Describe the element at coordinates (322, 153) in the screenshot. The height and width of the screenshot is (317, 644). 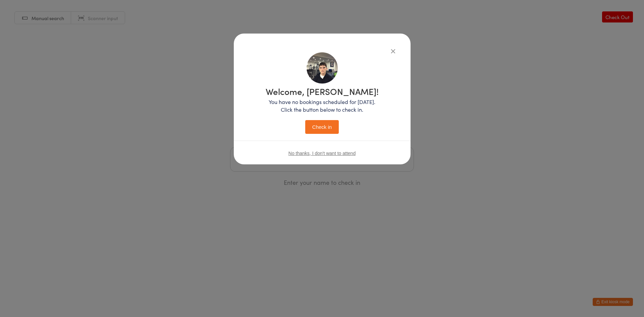
I see `button: No thanks, I don't want to attend` at that location.